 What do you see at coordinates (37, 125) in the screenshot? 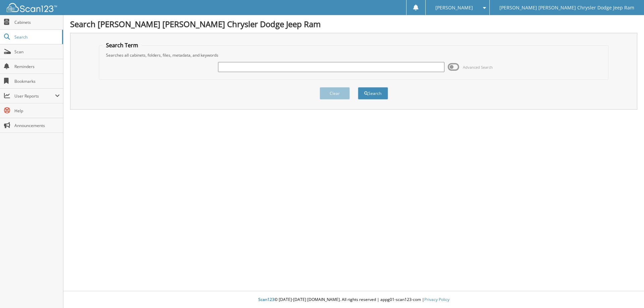
I see `span: Announcements` at bounding box center [37, 125].